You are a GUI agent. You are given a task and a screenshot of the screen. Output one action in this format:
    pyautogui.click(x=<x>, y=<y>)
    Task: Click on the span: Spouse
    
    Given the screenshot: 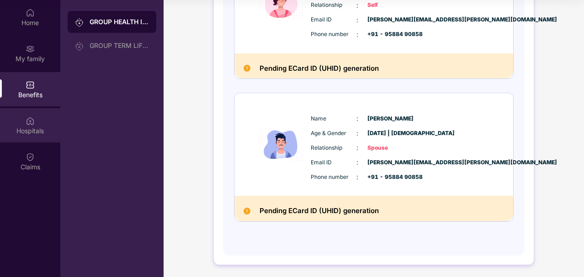 What is the action you would take?
    pyautogui.click(x=390, y=148)
    